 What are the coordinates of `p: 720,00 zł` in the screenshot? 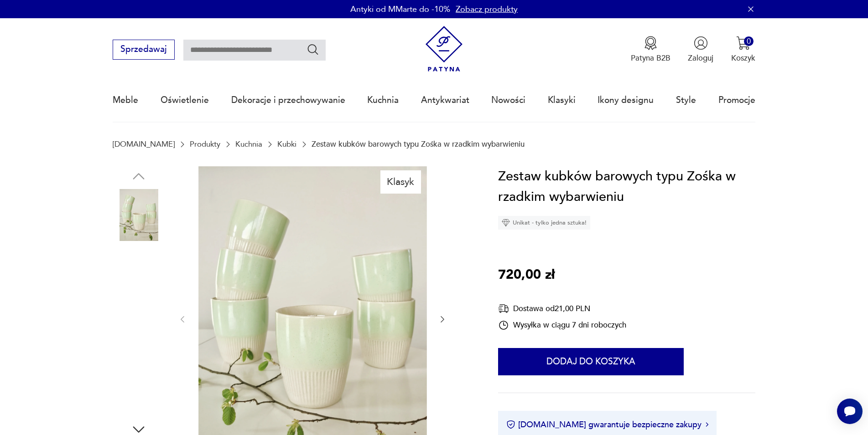 It's located at (527, 275).